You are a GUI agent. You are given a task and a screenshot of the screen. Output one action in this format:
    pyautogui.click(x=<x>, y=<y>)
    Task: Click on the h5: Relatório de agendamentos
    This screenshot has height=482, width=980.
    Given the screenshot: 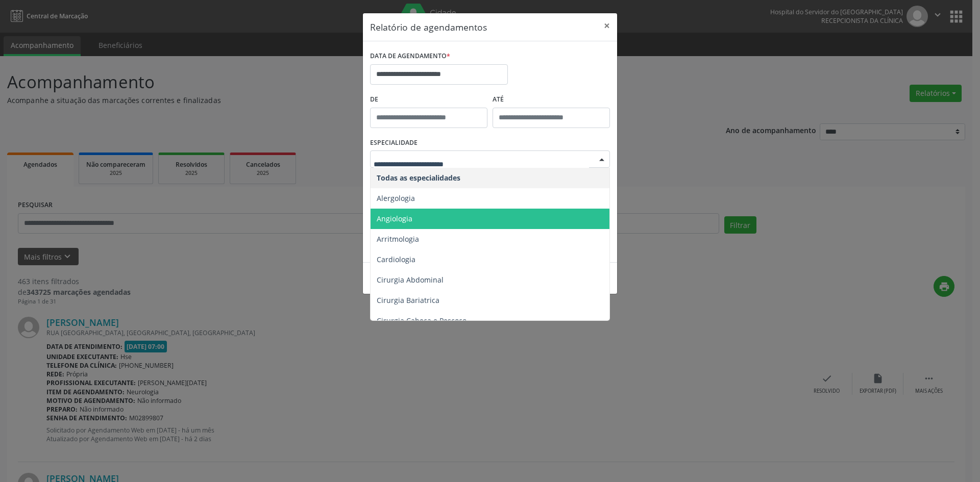 What is the action you would take?
    pyautogui.click(x=429, y=27)
    